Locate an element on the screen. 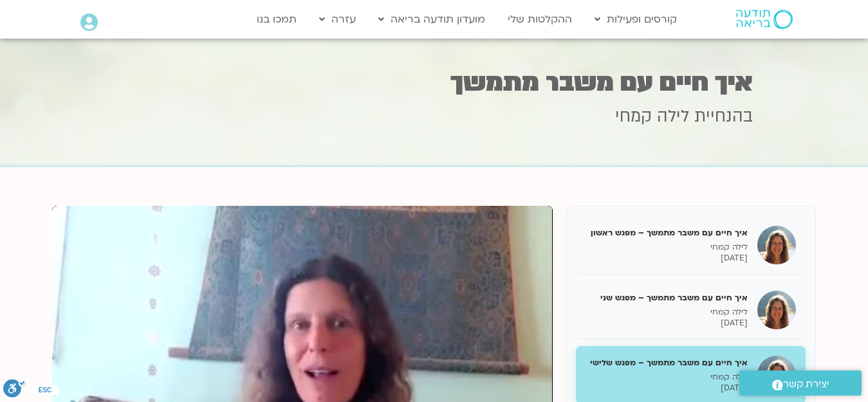 This screenshot has width=868, height=402. span: בהנחיית is located at coordinates (724, 116).